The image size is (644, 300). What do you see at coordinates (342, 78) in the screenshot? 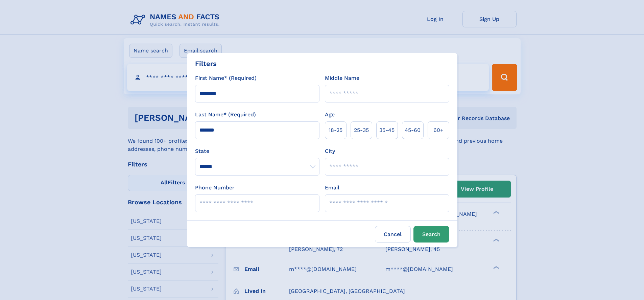
I see `label: Middle Name` at bounding box center [342, 78].